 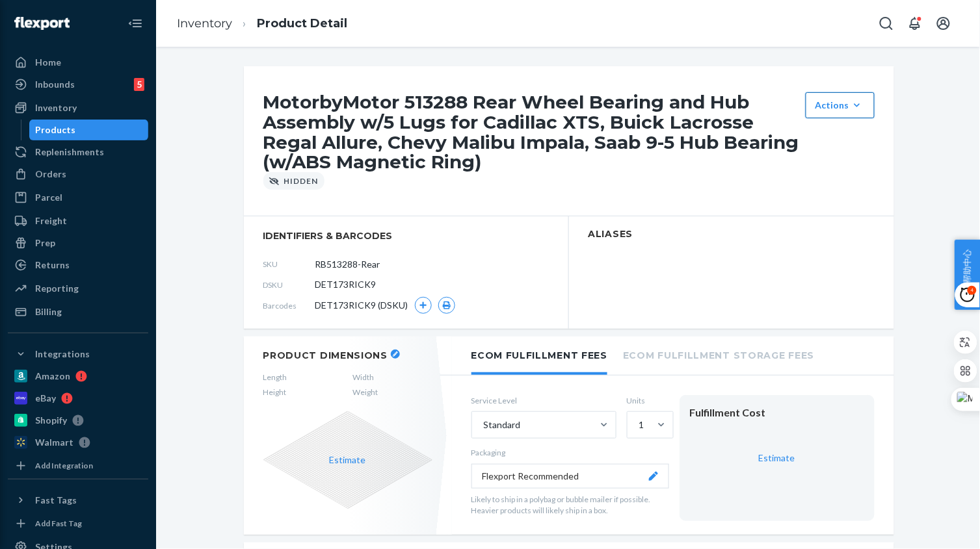 What do you see at coordinates (78, 221) in the screenshot?
I see `a: Freight` at bounding box center [78, 221].